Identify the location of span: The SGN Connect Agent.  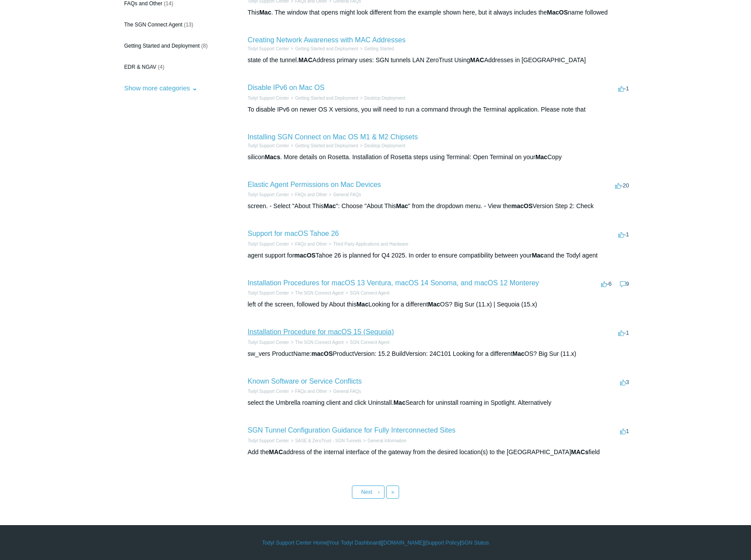
(153, 25).